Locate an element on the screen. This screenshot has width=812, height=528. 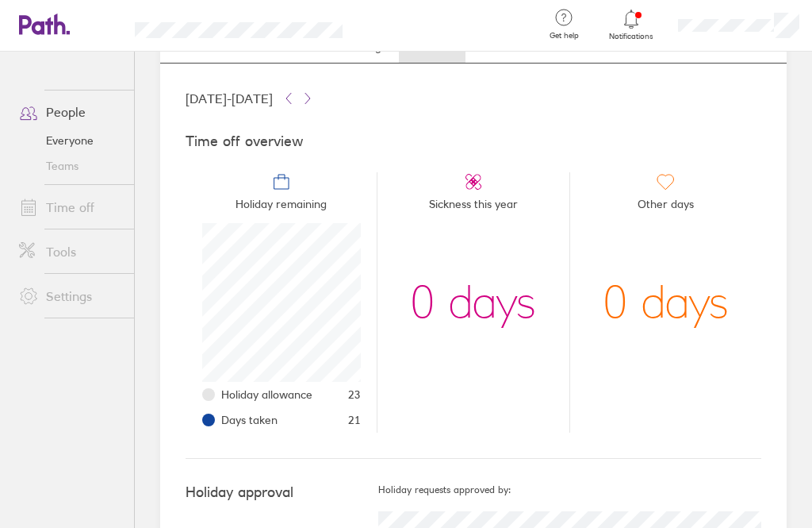
a: Tools is located at coordinates (70, 252).